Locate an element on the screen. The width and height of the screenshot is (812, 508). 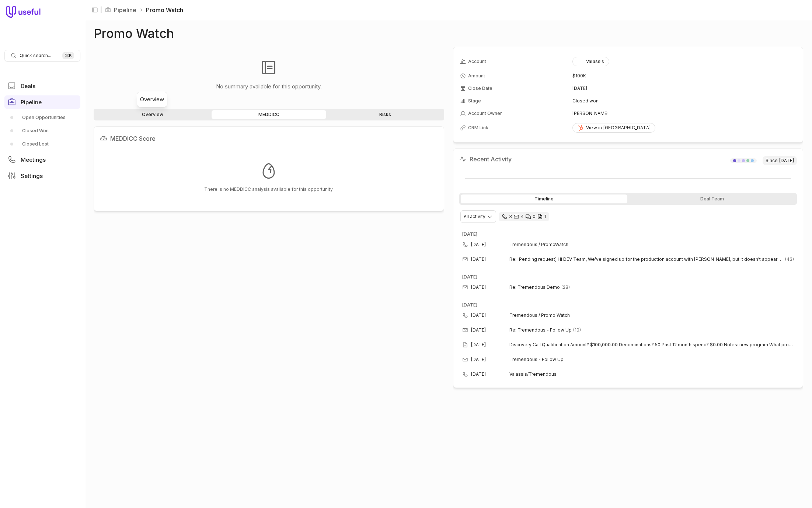
a: Deals is located at coordinates (43, 86).